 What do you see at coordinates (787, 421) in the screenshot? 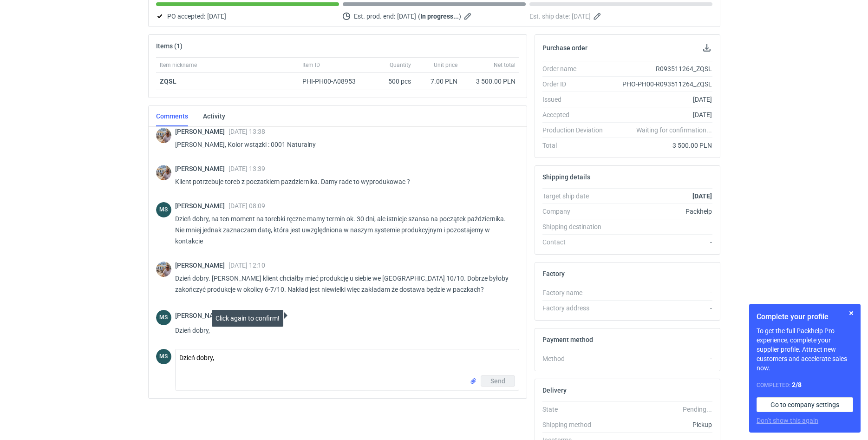
I see `button: Don’t show this again` at bounding box center [787, 421].